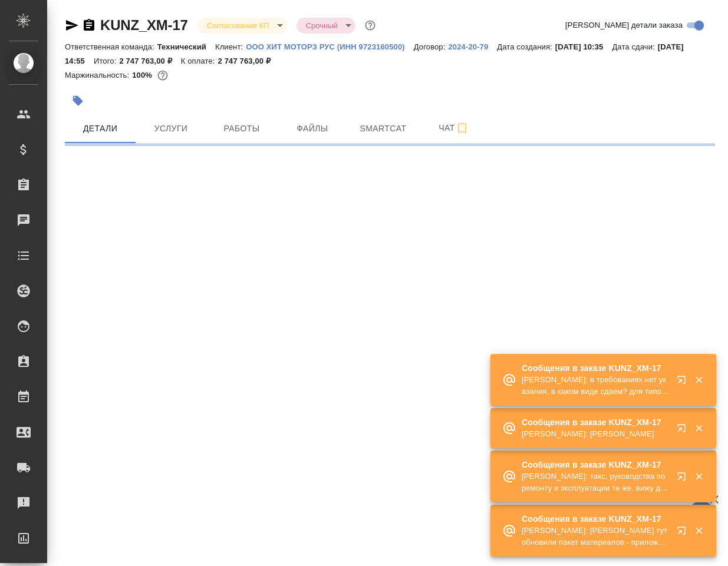 Image resolution: width=728 pixels, height=566 pixels. Describe the element at coordinates (472, 46) in the screenshot. I see `a: 2024-20-79` at that location.